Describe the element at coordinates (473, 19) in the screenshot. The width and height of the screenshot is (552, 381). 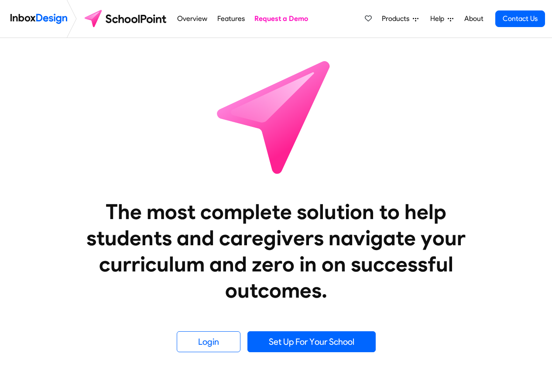
I see `a: About` at that location.